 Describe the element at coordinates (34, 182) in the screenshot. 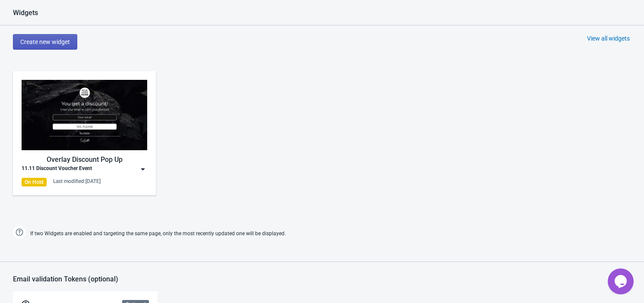

I see `div: On Hold` at that location.